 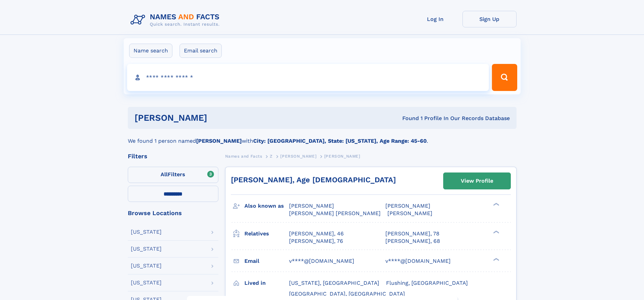 I want to click on label: Filters, so click(x=173, y=175).